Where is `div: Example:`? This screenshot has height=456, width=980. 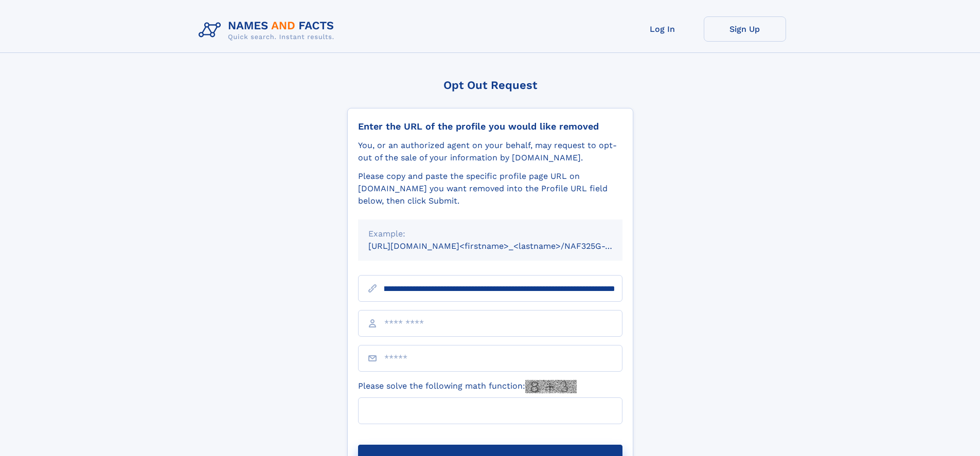
div: Example: is located at coordinates (490, 234).